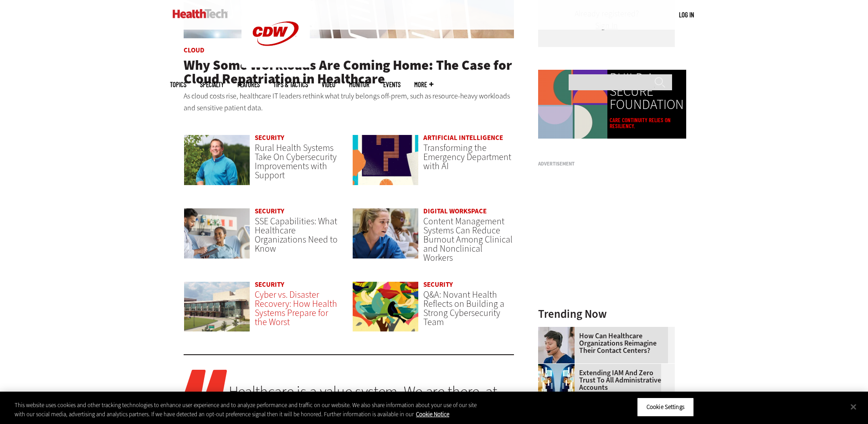 This screenshot has width=868, height=424. I want to click on a: Rural Health Systems Take On Cybersecurity Improvements with Support, so click(296, 161).